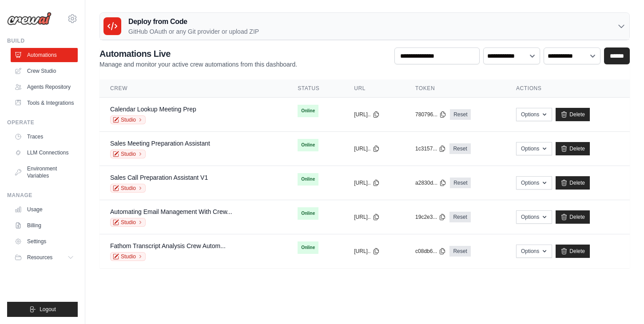 Image resolution: width=644 pixels, height=324 pixels. Describe the element at coordinates (44, 257) in the screenshot. I see `button: Resources` at that location.